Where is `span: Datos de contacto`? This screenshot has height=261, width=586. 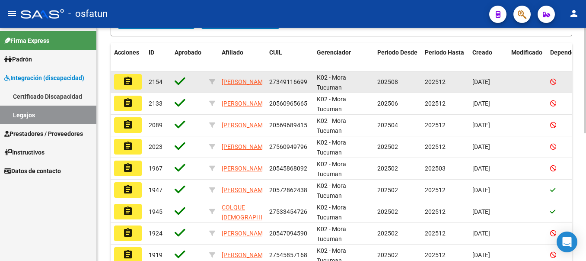 span: Datos de contacto is located at coordinates (32, 171).